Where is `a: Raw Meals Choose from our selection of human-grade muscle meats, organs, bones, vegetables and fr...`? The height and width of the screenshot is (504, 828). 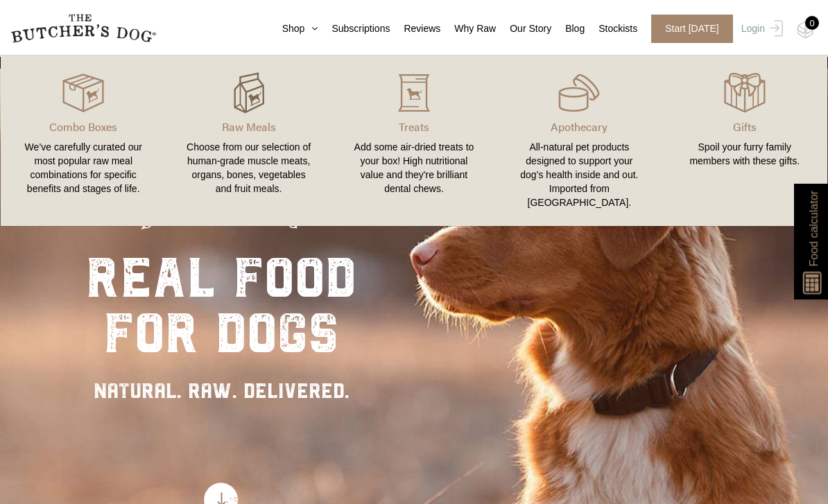
a: Raw Meals Choose from our selection of human-grade muscle meats, organs, bones, vegetables and fr... is located at coordinates (249, 140).